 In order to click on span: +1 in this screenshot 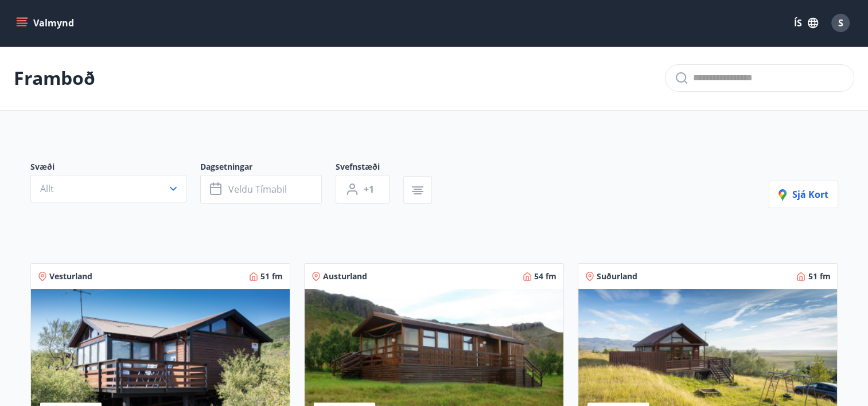, I will do `click(369, 189)`.